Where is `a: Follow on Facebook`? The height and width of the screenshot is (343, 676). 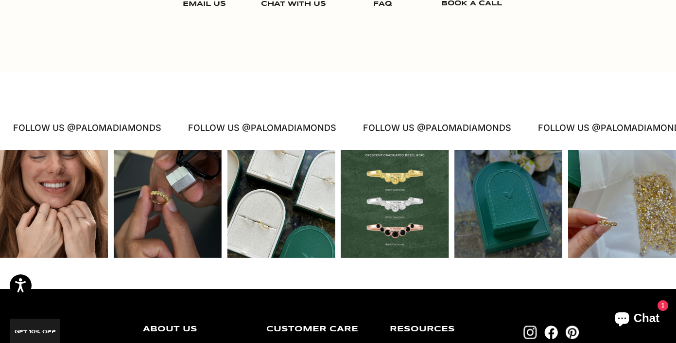 a: Follow on Facebook is located at coordinates (551, 332).